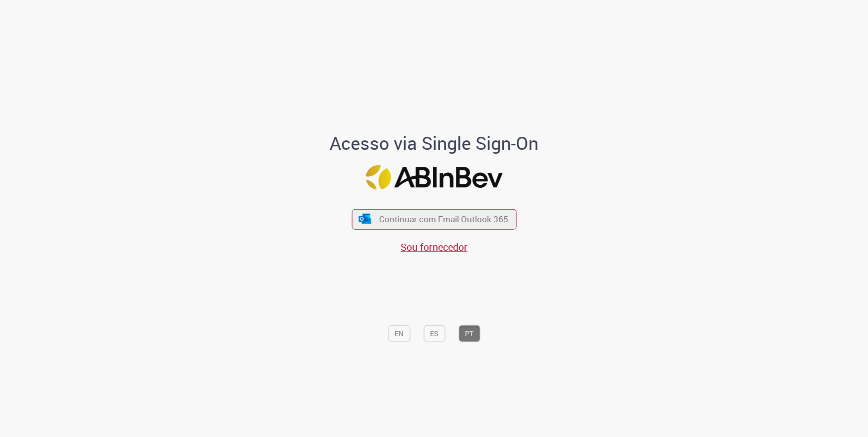 This screenshot has width=868, height=437. What do you see at coordinates (434, 334) in the screenshot?
I see `button: ES` at bounding box center [434, 334].